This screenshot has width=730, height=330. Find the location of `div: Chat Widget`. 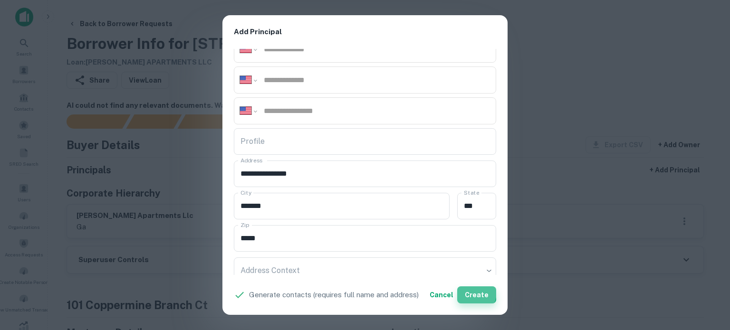

div: Chat Widget is located at coordinates (707, 277).